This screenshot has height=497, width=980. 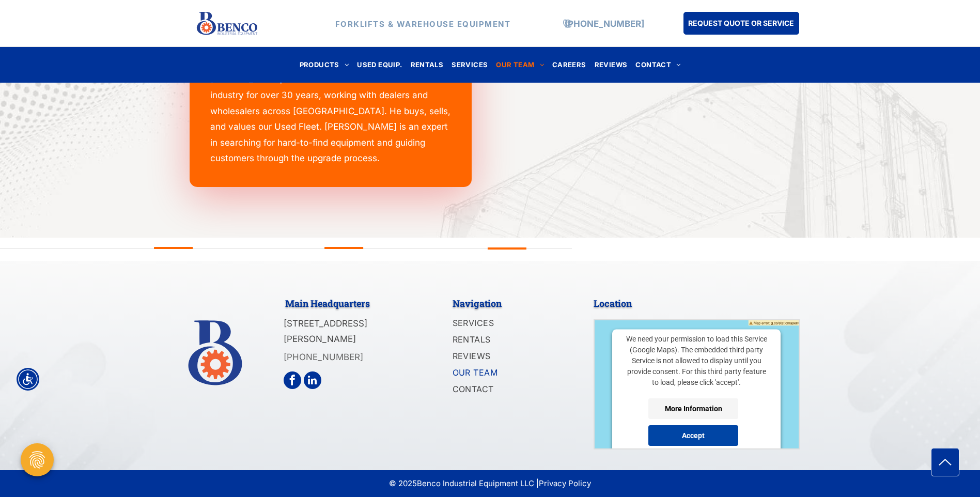 I want to click on a: CAREERS, so click(x=569, y=64).